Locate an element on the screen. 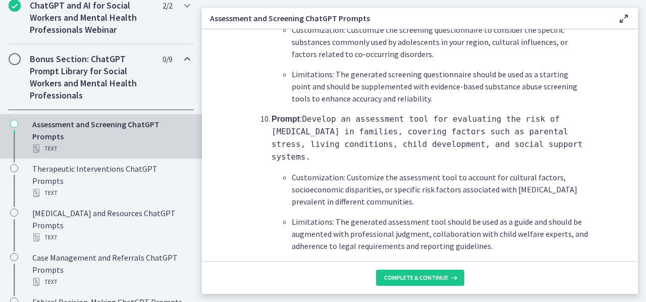 The height and width of the screenshot is (302, 646). span: Prompt is located at coordinates (286, 119).